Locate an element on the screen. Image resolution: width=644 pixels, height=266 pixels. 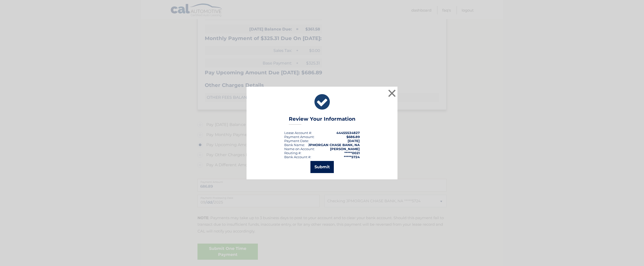
strong: JPMORGAN CHASE BANK, NA is located at coordinates (334, 145).